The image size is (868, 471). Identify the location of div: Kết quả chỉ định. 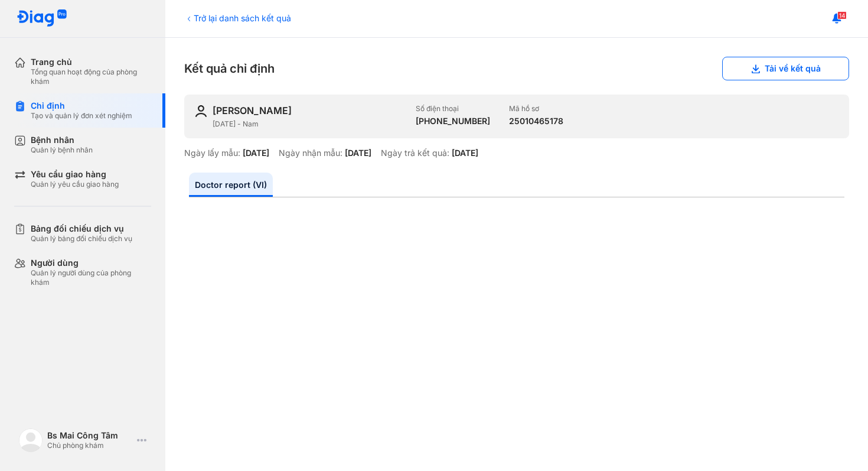
(517, 68).